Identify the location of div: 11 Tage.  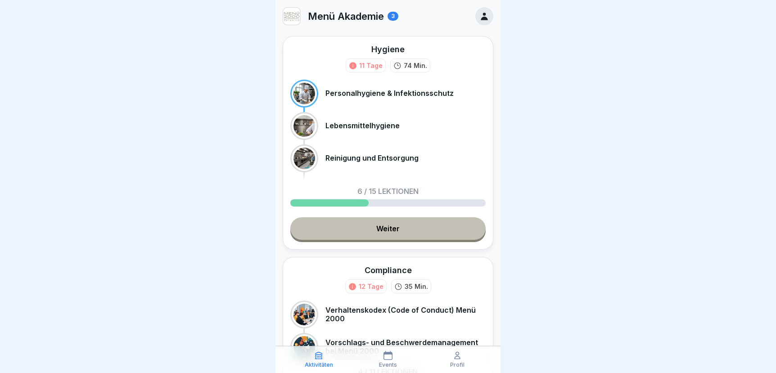
(371, 65).